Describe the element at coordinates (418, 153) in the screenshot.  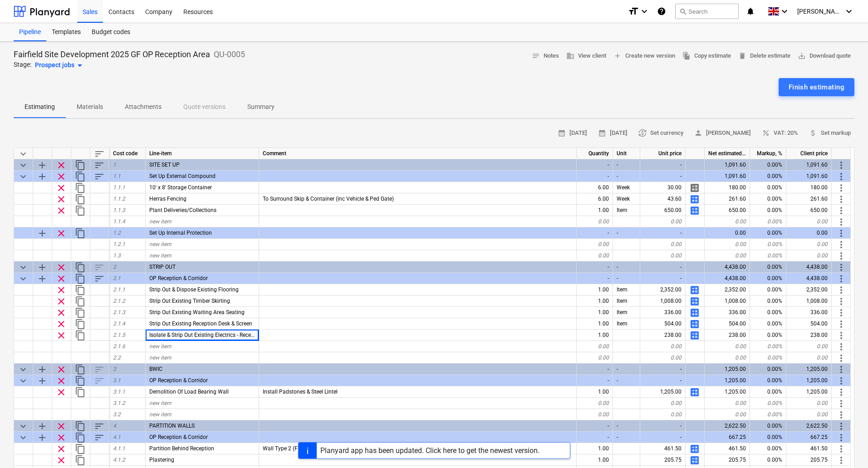
I see `div: Comment` at that location.